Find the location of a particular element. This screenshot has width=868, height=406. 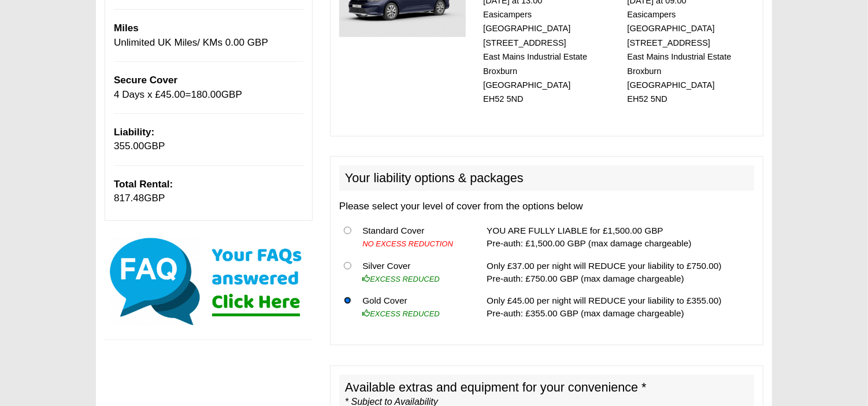

td: Gold Cover is located at coordinates (413, 307).